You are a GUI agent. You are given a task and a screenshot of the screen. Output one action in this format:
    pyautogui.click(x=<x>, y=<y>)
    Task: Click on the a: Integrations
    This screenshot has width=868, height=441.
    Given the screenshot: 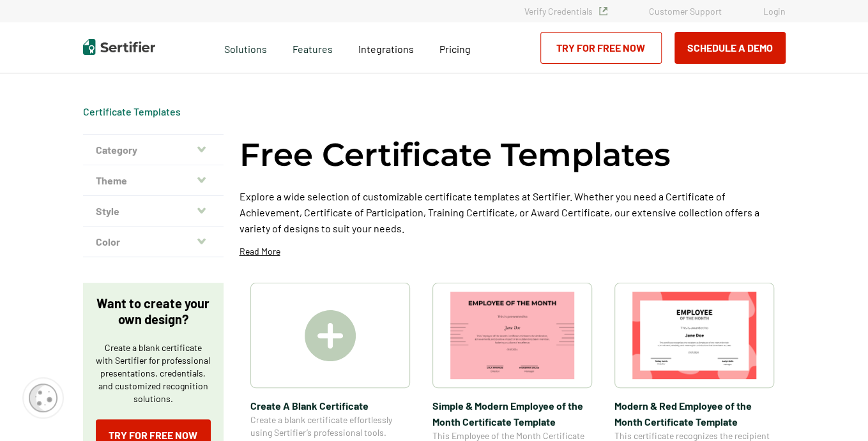 What is the action you would take?
    pyautogui.click(x=385, y=48)
    